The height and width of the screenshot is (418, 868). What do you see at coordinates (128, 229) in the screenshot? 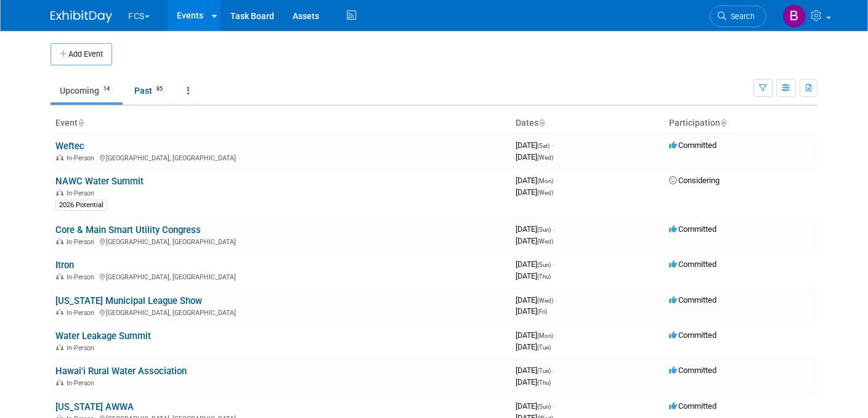
I see `a: Core & Main Smart Utility Congress` at bounding box center [128, 229].